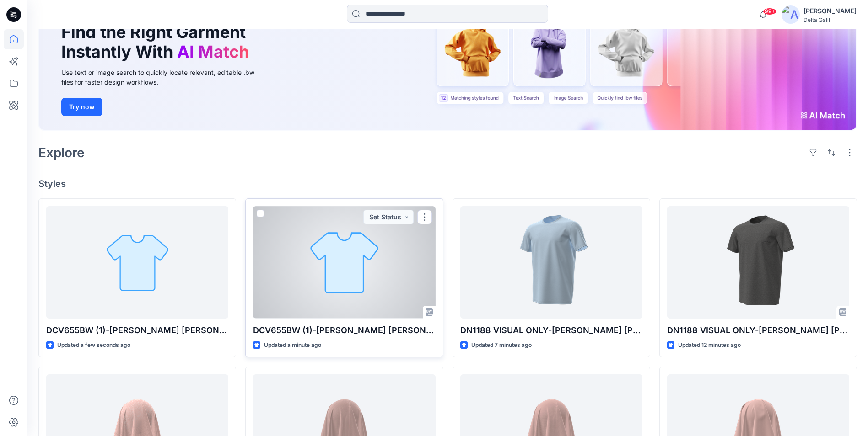  What do you see at coordinates (758, 262) in the screenshot?
I see `a: DN1188 VISUAL ONLY-KENNETH COLE 100% COTTON _SLEEPWEAR-SHORT SS27` at bounding box center [758, 262].